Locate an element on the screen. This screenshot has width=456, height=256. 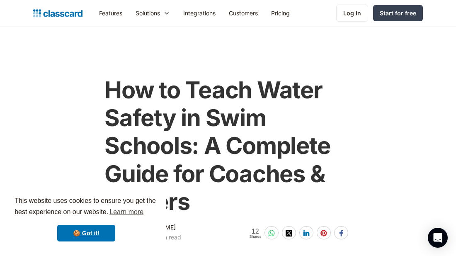
div: cookieconsent is located at coordinates (86, 218).